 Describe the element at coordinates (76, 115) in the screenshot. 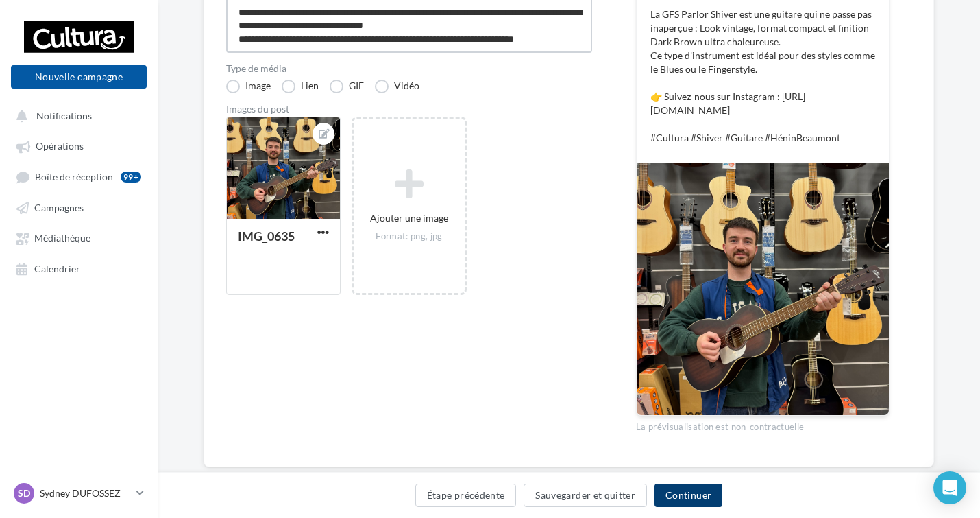

I see `button: Notifications` at that location.